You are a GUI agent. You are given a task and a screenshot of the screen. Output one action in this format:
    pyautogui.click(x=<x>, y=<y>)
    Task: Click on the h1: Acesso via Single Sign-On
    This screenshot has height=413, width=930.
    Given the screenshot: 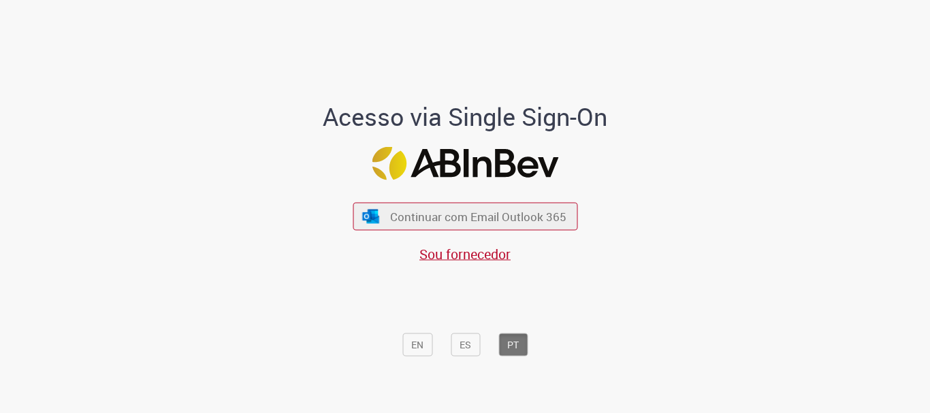 What is the action you would take?
    pyautogui.click(x=465, y=117)
    